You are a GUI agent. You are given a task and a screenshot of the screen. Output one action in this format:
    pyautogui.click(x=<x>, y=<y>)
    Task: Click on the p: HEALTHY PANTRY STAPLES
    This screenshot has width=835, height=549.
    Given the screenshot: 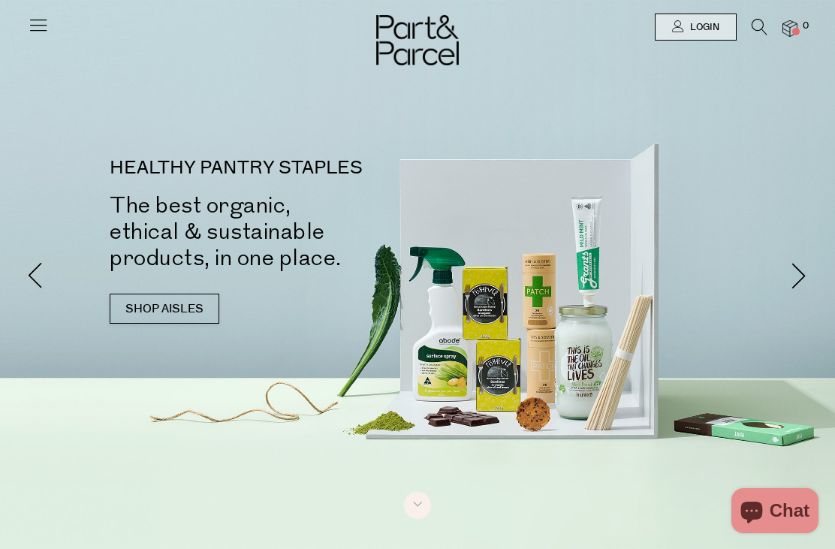 What is the action you would take?
    pyautogui.click(x=275, y=168)
    